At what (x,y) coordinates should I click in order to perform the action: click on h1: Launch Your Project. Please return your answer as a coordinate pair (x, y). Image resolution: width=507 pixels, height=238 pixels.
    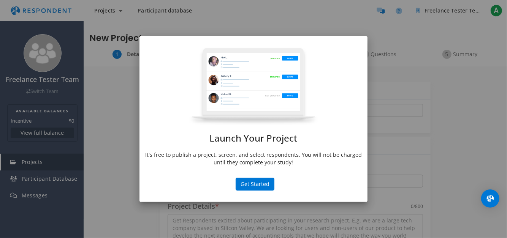
    Looking at the image, I should click on (253, 138).